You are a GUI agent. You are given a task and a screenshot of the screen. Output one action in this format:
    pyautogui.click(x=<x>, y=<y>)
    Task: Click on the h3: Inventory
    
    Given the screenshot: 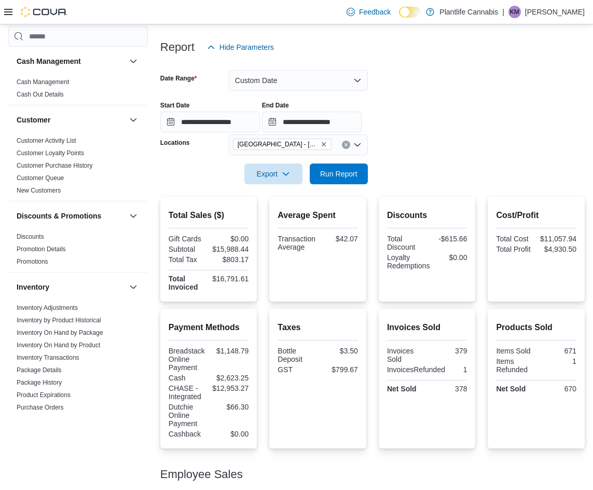 What is the action you would take?
    pyautogui.click(x=33, y=287)
    